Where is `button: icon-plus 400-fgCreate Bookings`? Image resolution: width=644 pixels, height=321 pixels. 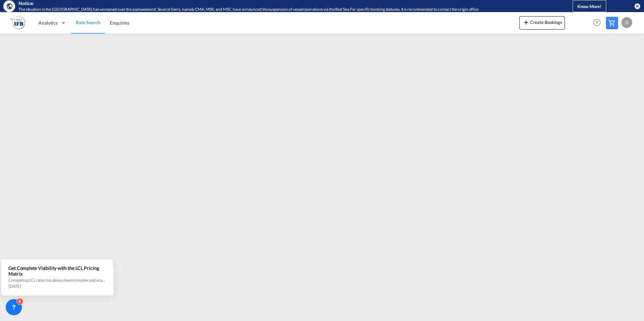
button: icon-plus 400-fgCreate Bookings is located at coordinates (542, 23).